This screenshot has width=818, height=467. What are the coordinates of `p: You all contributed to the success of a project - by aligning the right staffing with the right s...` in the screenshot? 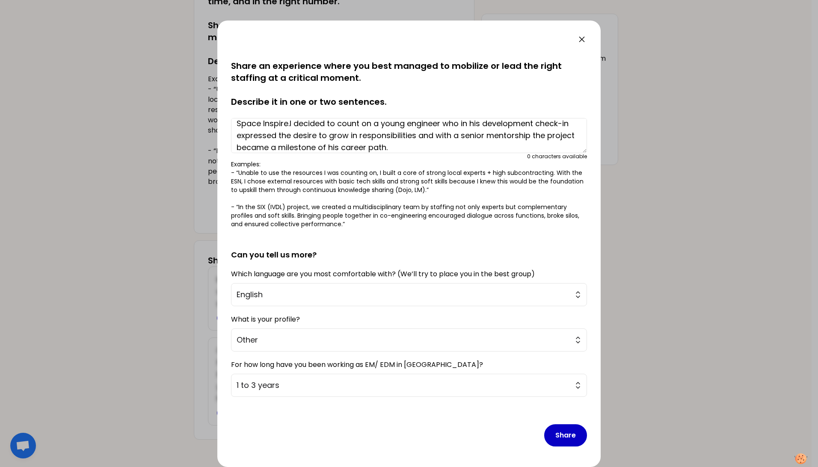 It's located at (409, 66).